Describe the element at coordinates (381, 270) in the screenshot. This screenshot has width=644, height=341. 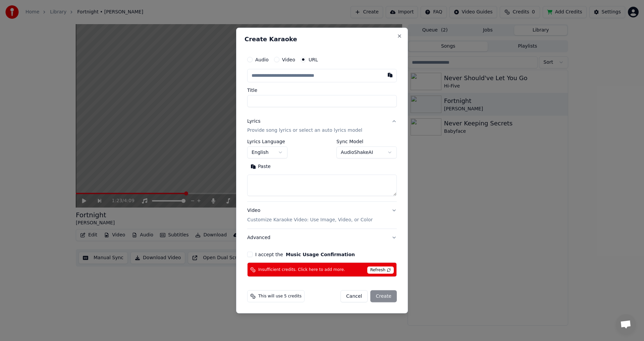
I see `span: Refresh` at that location.